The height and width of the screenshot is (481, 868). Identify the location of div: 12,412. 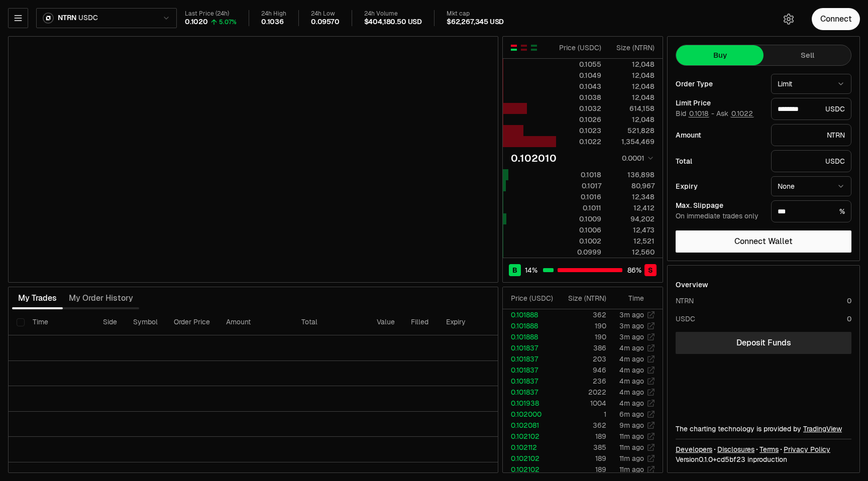
(632, 208).